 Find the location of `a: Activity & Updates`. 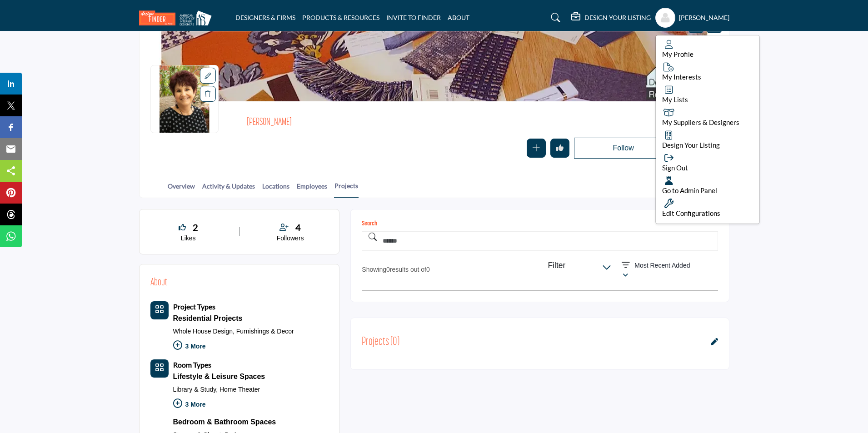

a: Activity & Updates is located at coordinates (228, 189).